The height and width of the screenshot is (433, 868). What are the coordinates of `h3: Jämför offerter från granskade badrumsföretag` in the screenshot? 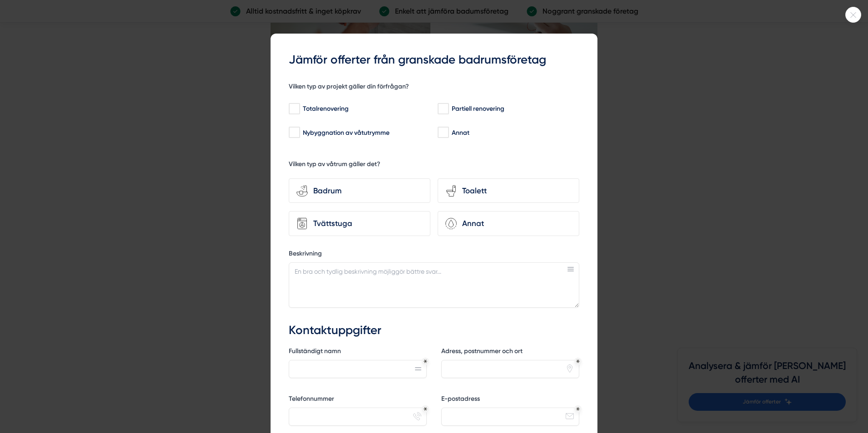 It's located at (434, 60).